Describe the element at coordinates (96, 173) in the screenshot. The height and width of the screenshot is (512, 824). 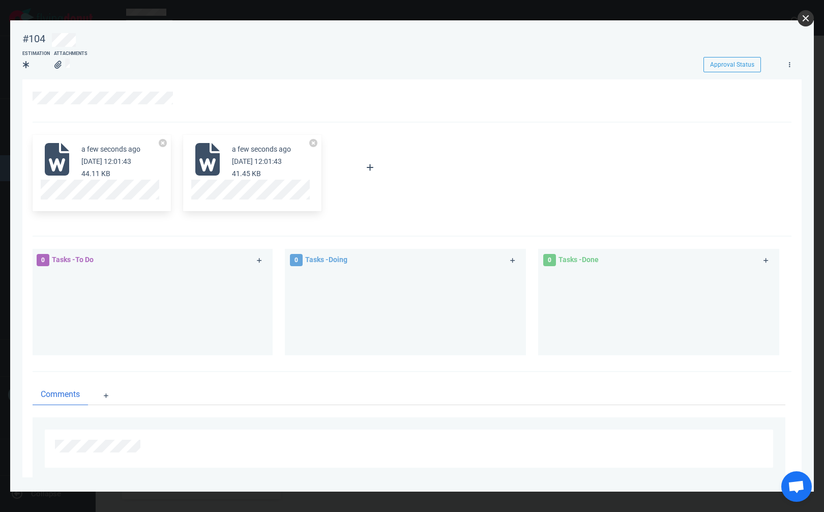
I see `small: 44.11 KB` at that location.